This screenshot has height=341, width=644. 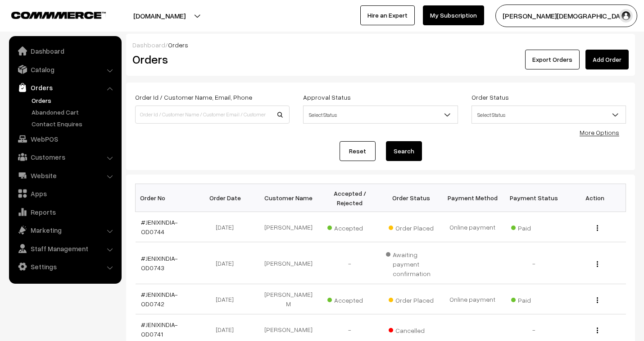 I want to click on a: Reports, so click(x=65, y=212).